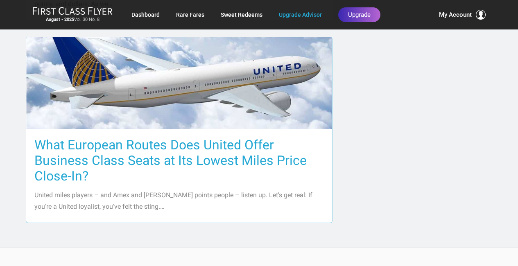 The width and height of the screenshot is (518, 266). Describe the element at coordinates (73, 15) in the screenshot. I see `a: First Class FlyerAugust - 2025Vol. 30 No. 8` at that location.